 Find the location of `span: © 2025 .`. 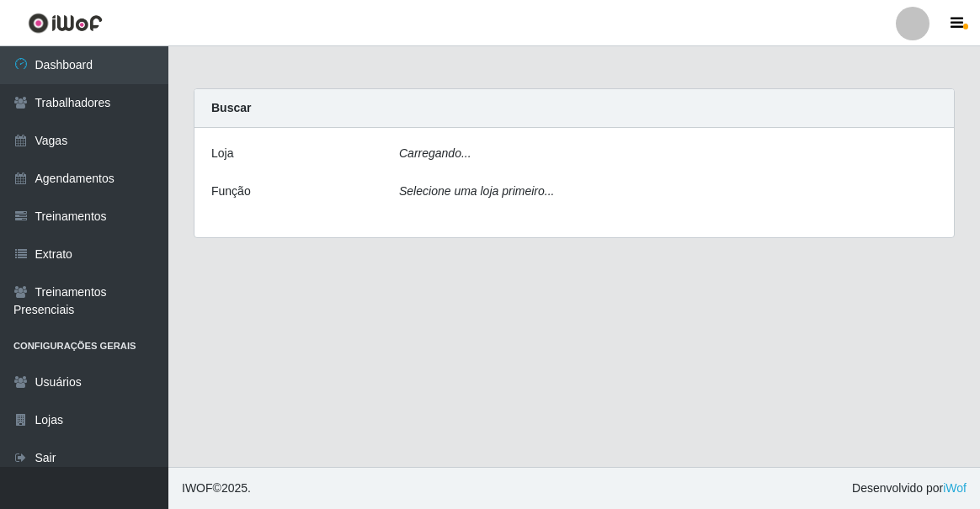

span: © 2025 . is located at coordinates (217, 488).